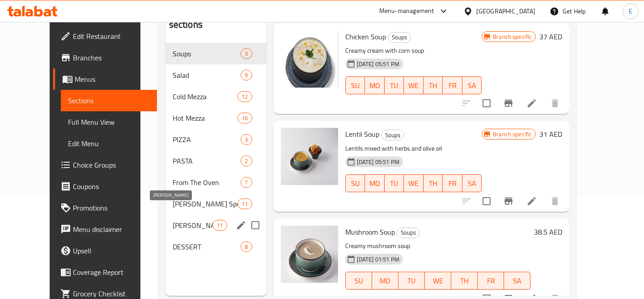 The height and width of the screenshot is (299, 644). What do you see at coordinates (216, 161) in the screenshot?
I see `div: PASTA2` at bounding box center [216, 161].